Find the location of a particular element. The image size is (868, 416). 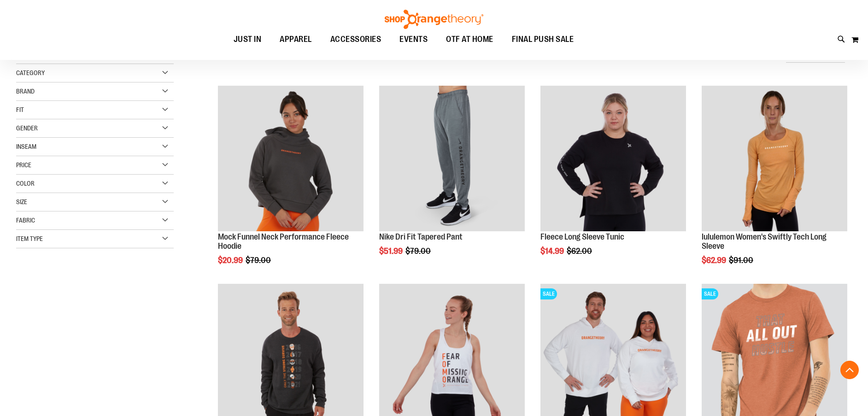

span: FINAL PUSH SALE is located at coordinates (542, 39).